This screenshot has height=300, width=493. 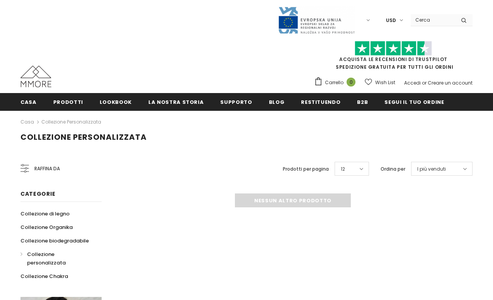 I want to click on span: Collezione biodegradabile, so click(x=54, y=241).